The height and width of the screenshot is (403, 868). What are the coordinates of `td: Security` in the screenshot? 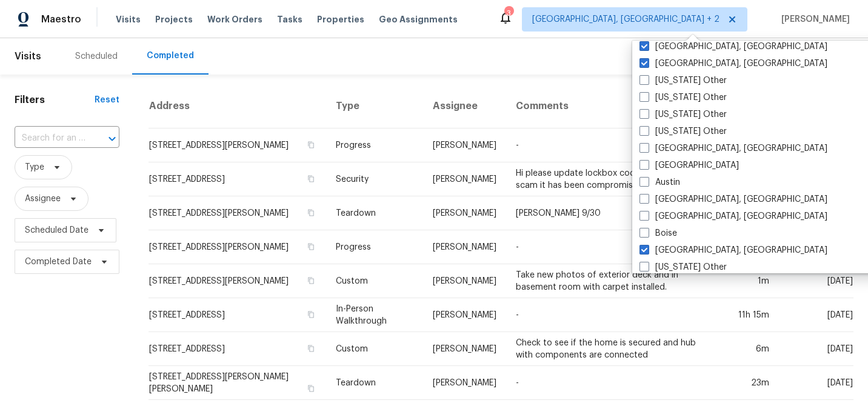 It's located at (375, 179).